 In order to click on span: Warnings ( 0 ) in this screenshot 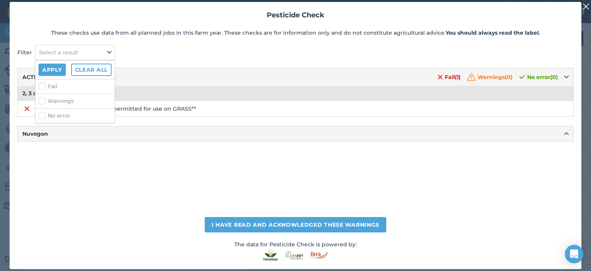, I will do `click(490, 77)`.